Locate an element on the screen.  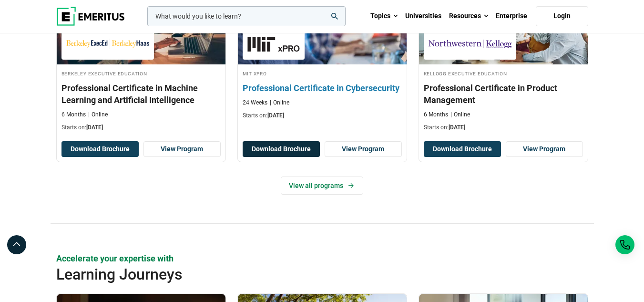
a: Login is located at coordinates (562, 16).